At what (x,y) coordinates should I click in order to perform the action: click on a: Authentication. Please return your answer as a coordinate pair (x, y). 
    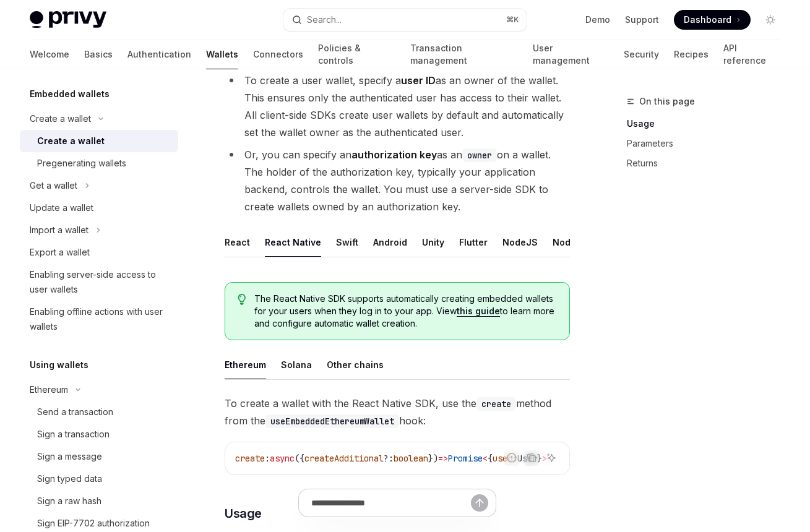
    Looking at the image, I should click on (159, 55).